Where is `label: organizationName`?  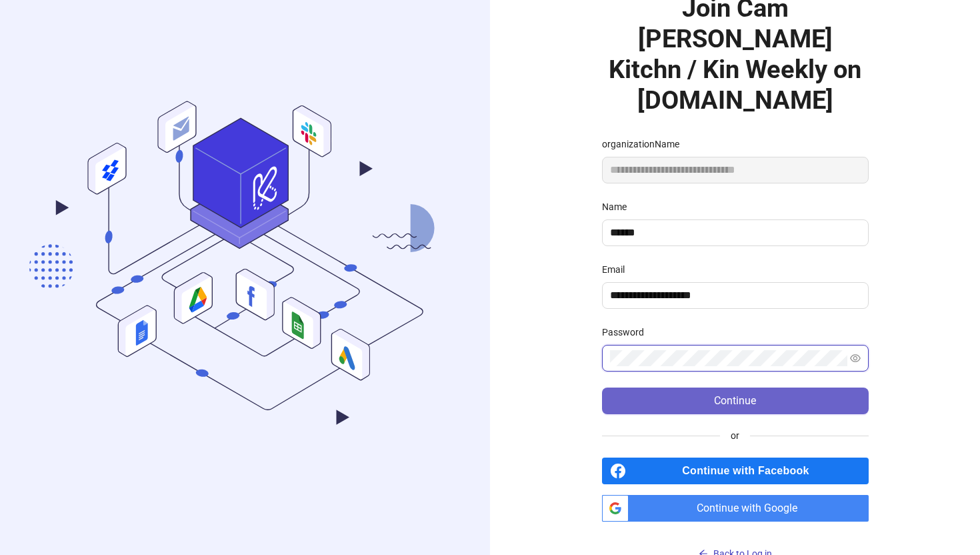 label: organizationName is located at coordinates (645, 144).